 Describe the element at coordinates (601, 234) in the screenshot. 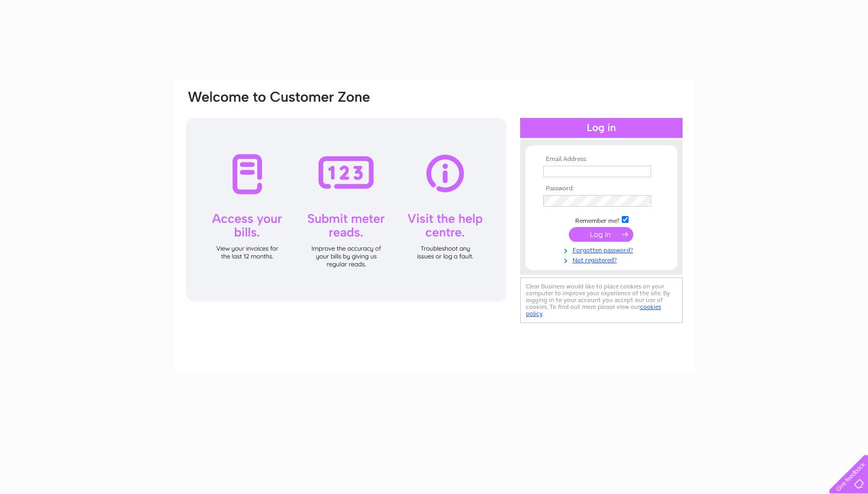

I see `input: Submit` at that location.